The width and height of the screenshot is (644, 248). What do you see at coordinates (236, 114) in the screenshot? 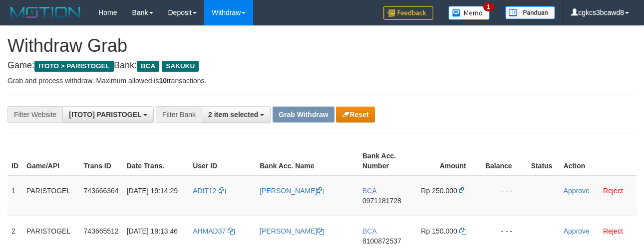
I see `button: 2 item selected` at bounding box center [236, 114].